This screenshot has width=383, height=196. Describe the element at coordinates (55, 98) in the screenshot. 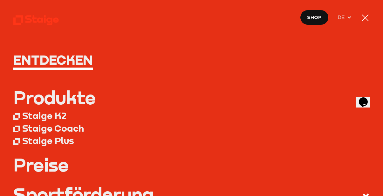

I see `div: Produkte` at that location.